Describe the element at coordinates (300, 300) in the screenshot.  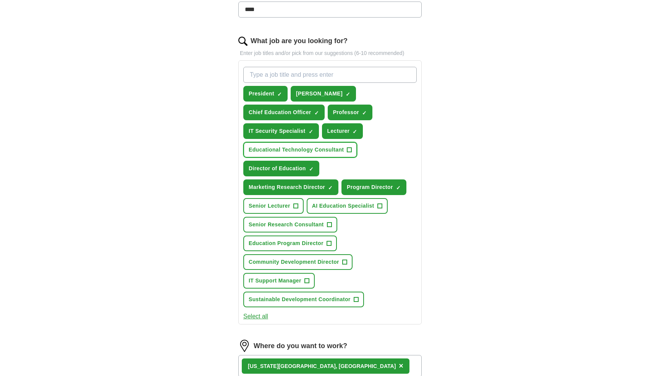
I see `span: Sustainable Development Coordinator` at that location.